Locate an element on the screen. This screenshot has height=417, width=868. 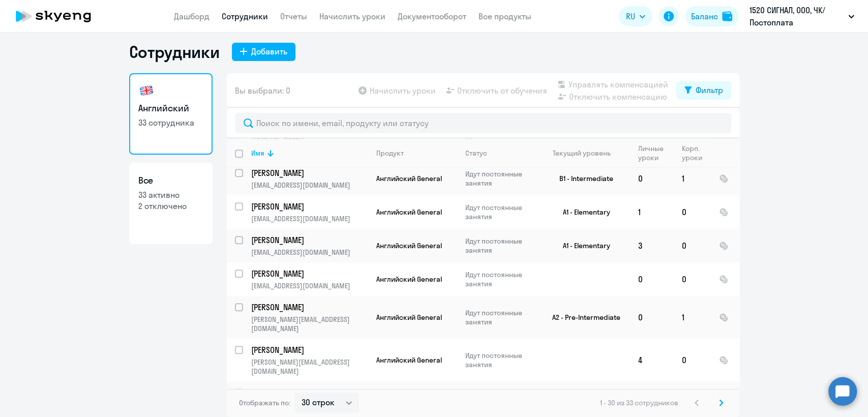
img: english is located at coordinates (146, 91).